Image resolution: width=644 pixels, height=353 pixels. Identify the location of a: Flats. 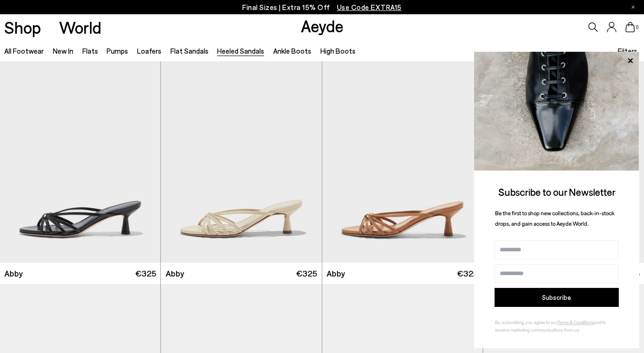
(90, 51).